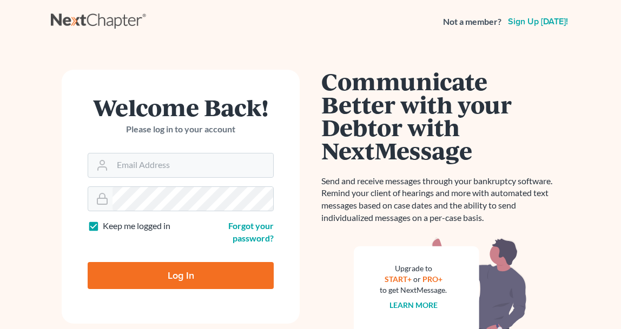 The height and width of the screenshot is (329, 621). Describe the element at coordinates (413, 269) in the screenshot. I see `div: Upgrade to` at that location.